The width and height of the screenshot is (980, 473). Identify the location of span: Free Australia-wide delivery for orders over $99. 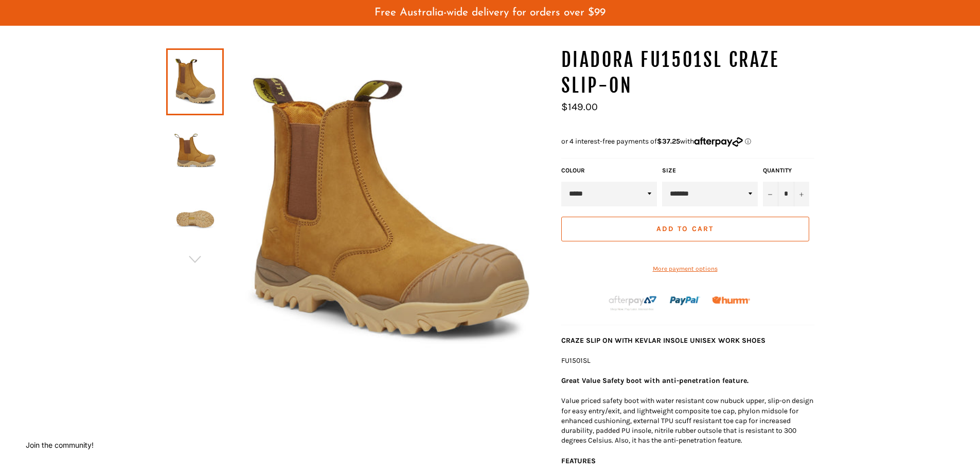
(490, 13).